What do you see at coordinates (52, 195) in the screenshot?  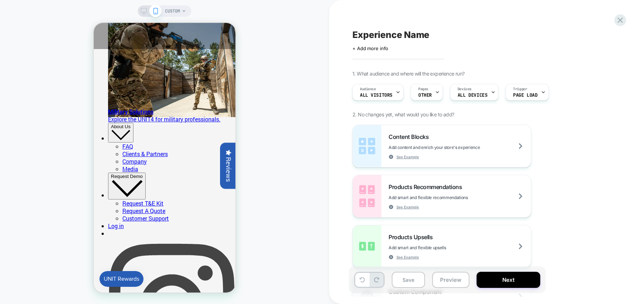 I see `a: Customer Support` at bounding box center [52, 195].